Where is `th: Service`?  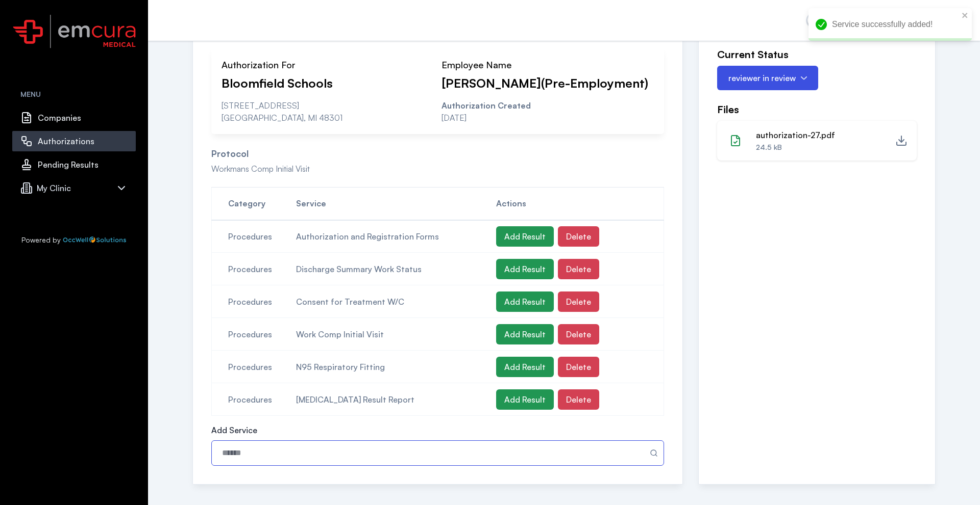
th: Service is located at coordinates (396, 204).